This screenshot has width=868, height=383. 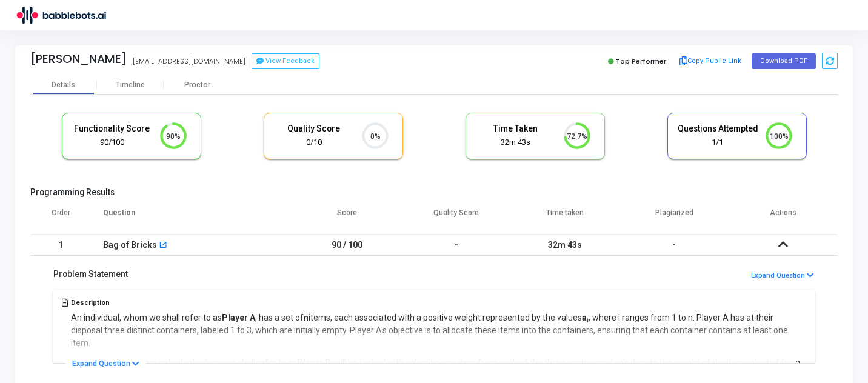 I want to click on strong: a, so click(x=585, y=317).